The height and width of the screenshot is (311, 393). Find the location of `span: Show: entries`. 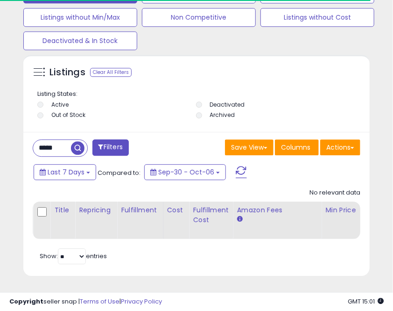

span: Show: entries is located at coordinates (73, 255).